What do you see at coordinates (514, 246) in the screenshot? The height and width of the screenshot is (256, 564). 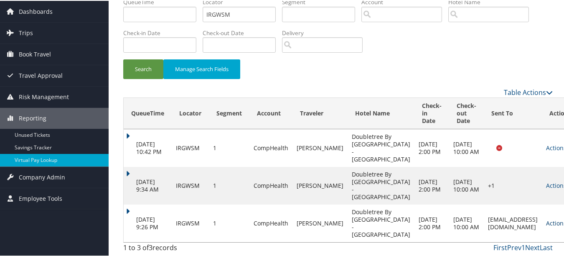 I see `a: Prev` at bounding box center [514, 246].